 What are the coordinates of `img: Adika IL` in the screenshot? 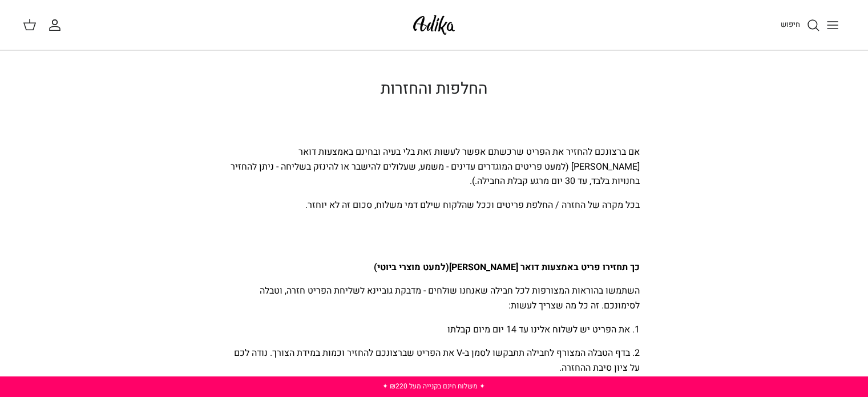 It's located at (434, 24).